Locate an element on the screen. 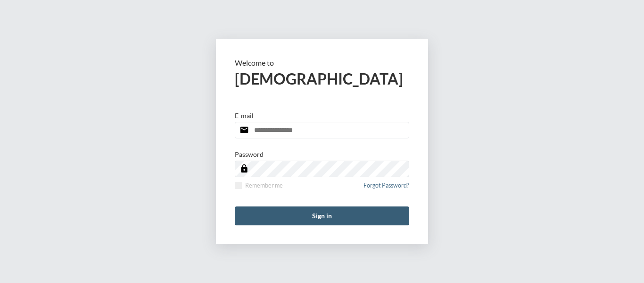 The image size is (644, 283). label: Remember me is located at coordinates (259, 185).